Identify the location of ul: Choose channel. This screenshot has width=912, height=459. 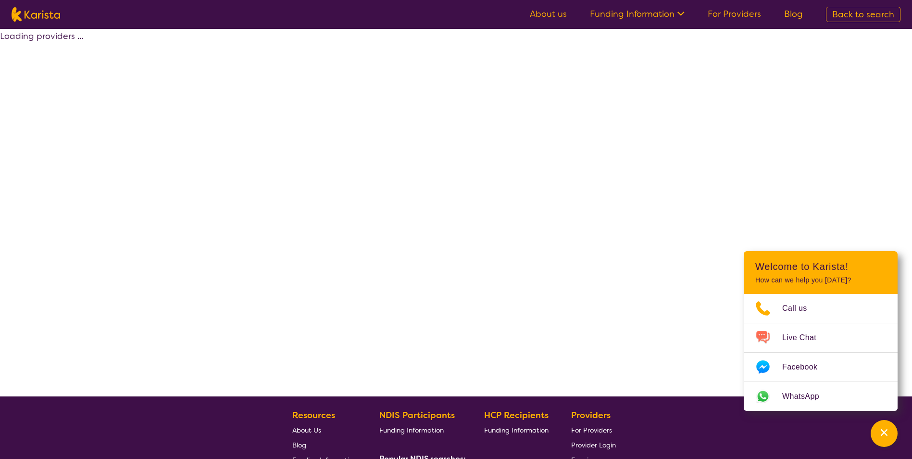
(820, 352).